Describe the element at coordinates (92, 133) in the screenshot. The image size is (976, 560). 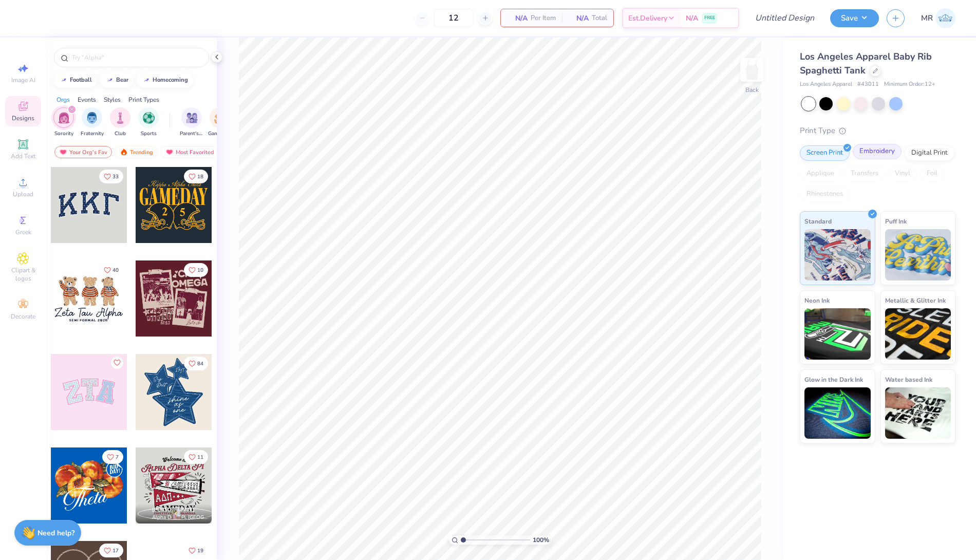
I see `span: Fraternity` at that location.